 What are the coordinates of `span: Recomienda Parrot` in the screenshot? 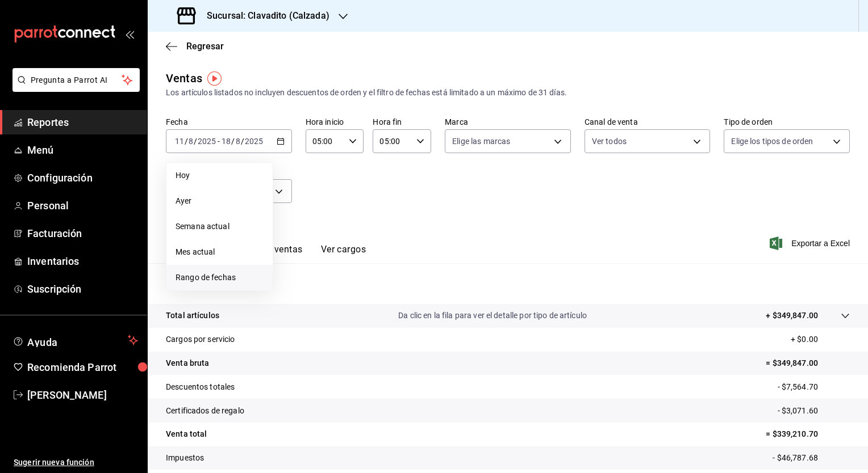 It's located at (82, 367).